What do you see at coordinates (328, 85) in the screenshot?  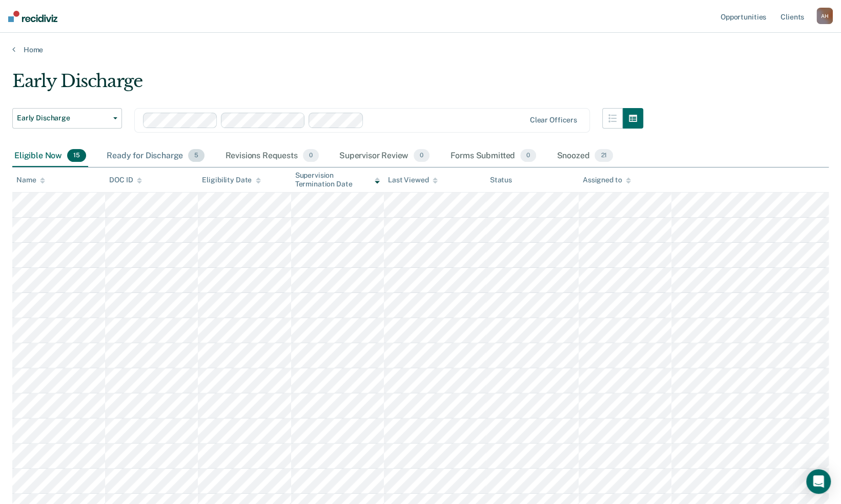 I see `div: Early Discharge` at bounding box center [328, 85].